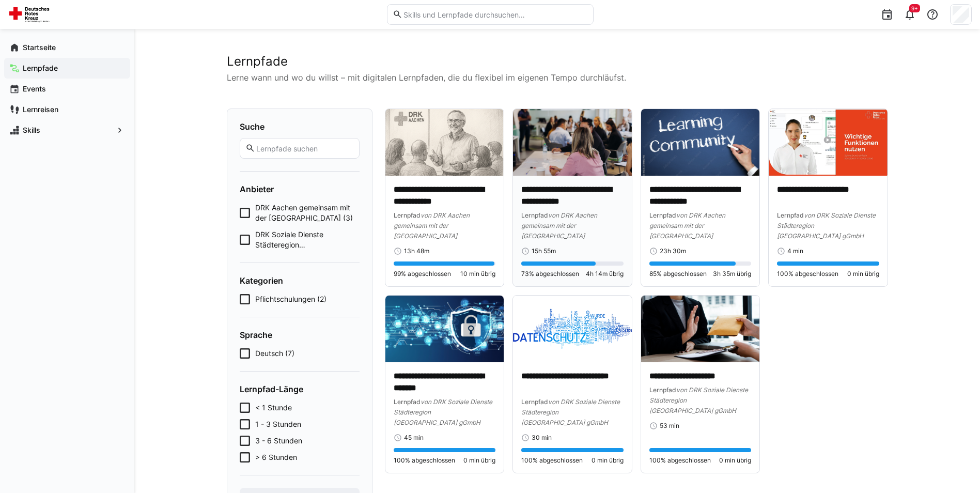 Image resolution: width=980 pixels, height=493 pixels. Describe the element at coordinates (278, 425) in the screenshot. I see `span: 1 - 3 Stunden` at that location.